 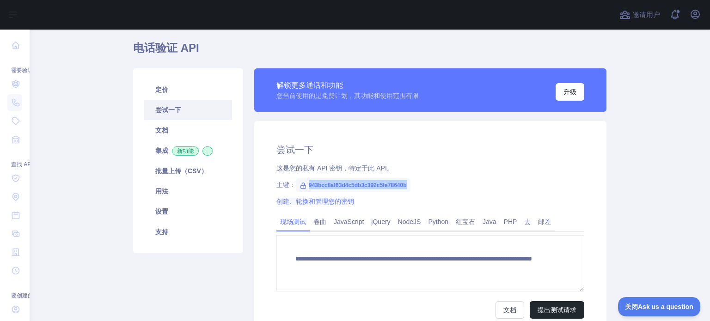 I want to click on font: 邮差, so click(x=545, y=222).